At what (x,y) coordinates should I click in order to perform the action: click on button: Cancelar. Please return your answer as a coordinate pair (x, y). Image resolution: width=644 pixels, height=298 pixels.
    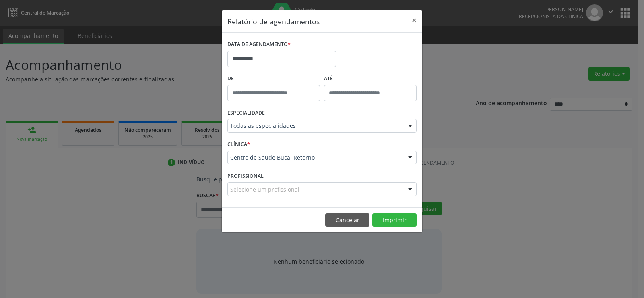
    Looking at the image, I should click on (347, 220).